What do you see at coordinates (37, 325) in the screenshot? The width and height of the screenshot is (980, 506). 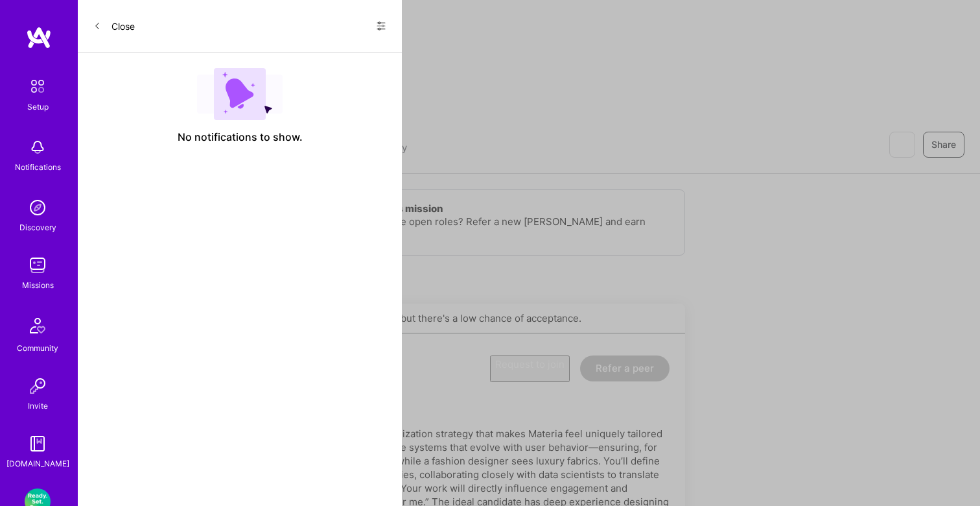 I see `img: Community` at bounding box center [37, 325].